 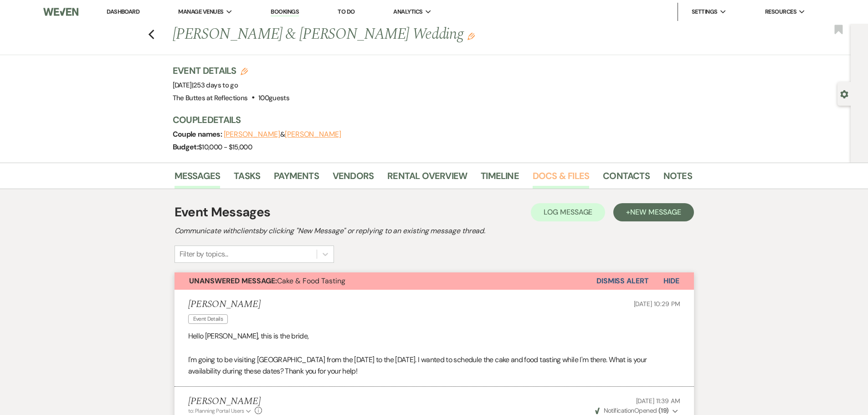 What do you see at coordinates (221, 410) in the screenshot?
I see `button: to: Planning Portal Users` at bounding box center [221, 410].